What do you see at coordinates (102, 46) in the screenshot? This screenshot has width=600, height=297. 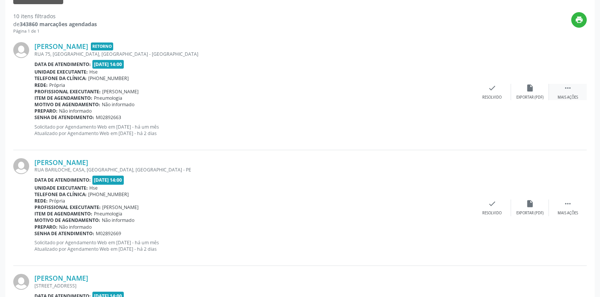 I see `span: Retorno` at bounding box center [102, 46].